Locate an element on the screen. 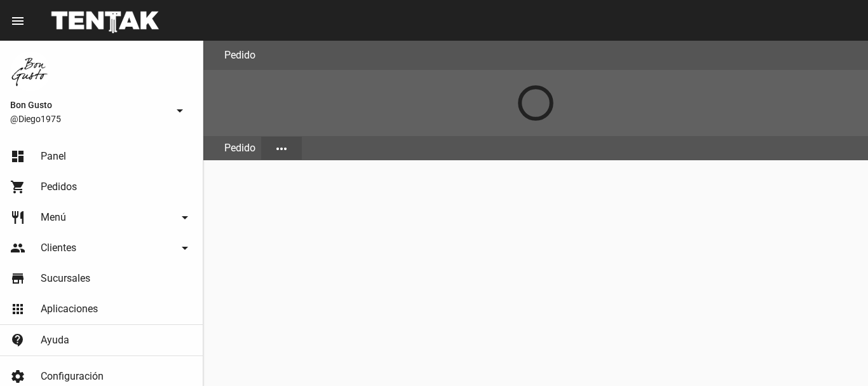 This screenshot has width=868, height=386. mat-icon: people is located at coordinates (18, 248).